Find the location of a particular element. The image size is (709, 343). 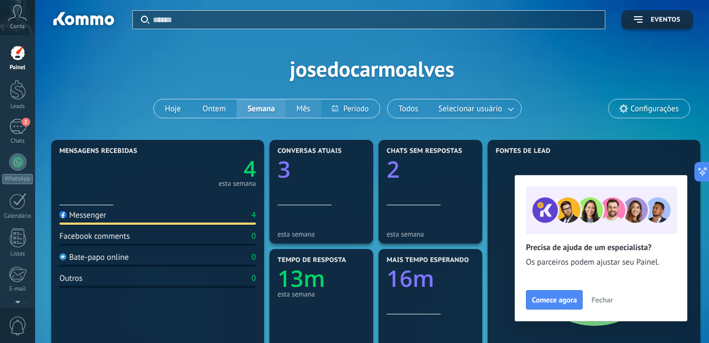

span: Os parceiros podem ajustar seu Painel. is located at coordinates (601, 263).